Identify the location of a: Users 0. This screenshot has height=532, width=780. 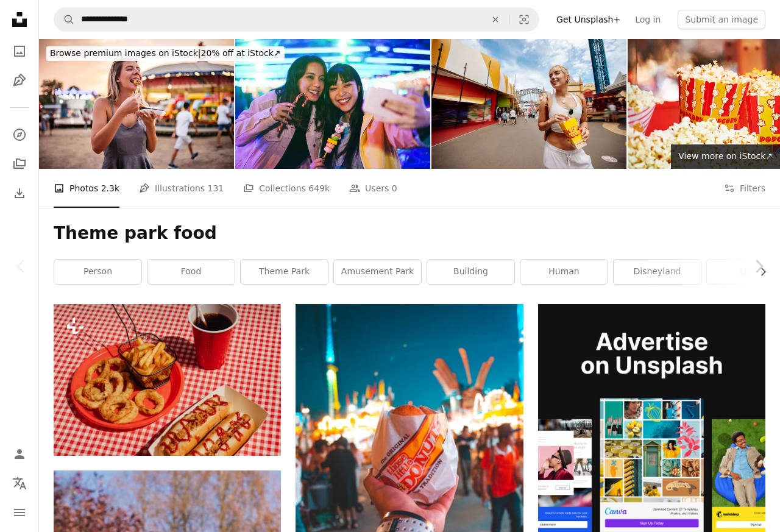
(373, 188).